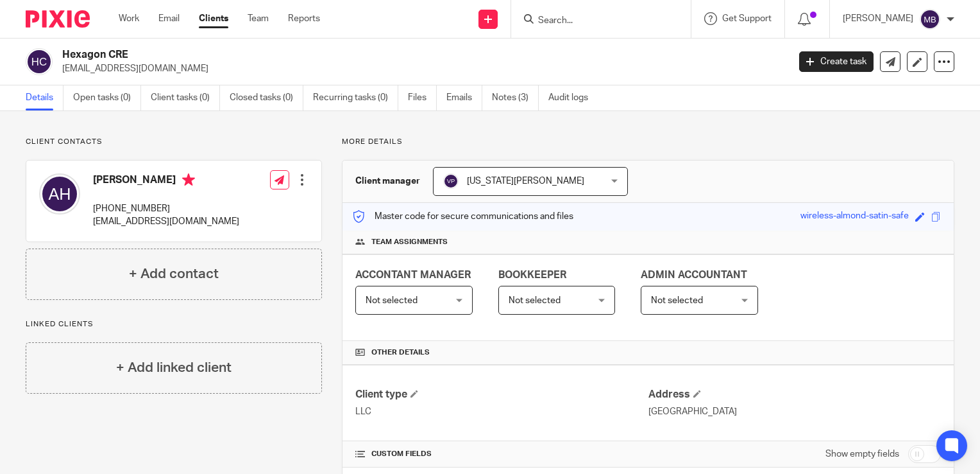  I want to click on p: Master code for secure communications and files, so click(462, 216).